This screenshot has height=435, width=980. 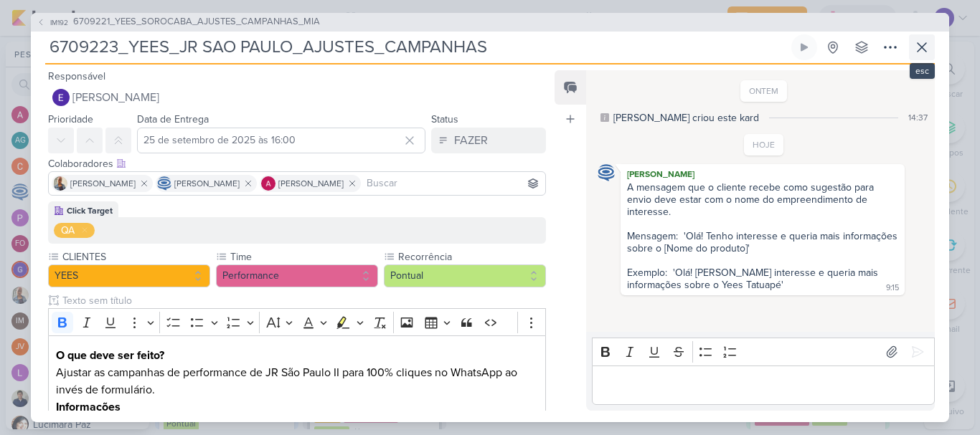 I want to click on label: Status, so click(x=445, y=119).